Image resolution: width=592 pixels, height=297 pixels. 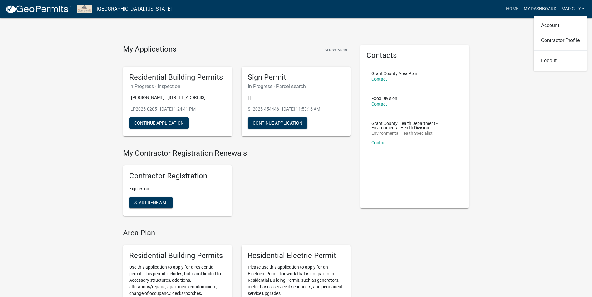 I want to click on h5: Contacts, so click(x=414, y=56).